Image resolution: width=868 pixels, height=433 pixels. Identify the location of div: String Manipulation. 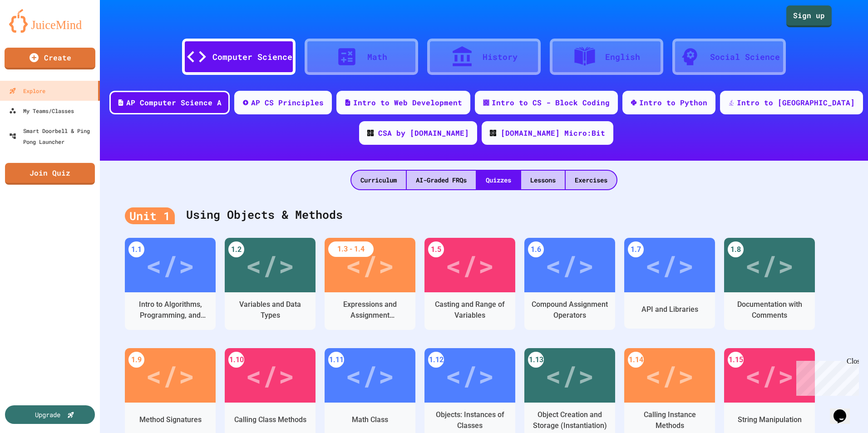
(770, 420).